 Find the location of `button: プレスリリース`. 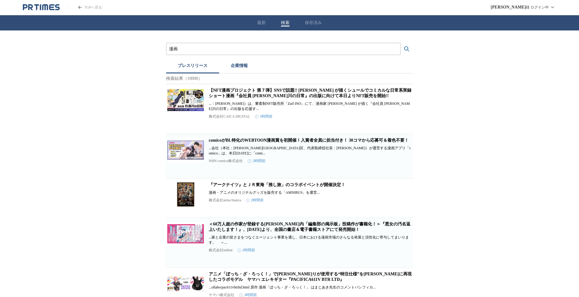

button: プレスリリース is located at coordinates (192, 67).